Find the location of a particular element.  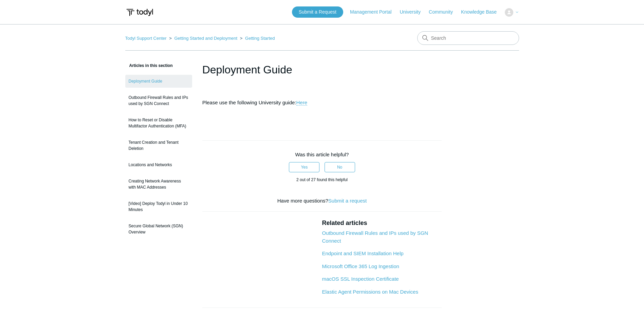

button: This article was not helpful is located at coordinates (340, 167).